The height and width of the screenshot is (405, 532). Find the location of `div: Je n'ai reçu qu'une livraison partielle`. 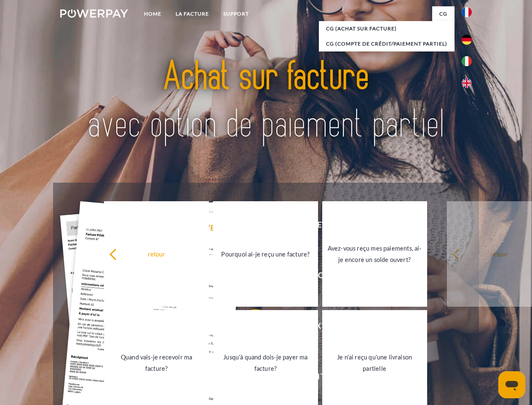

div: Je n'ai reçu qu'une livraison partielle is located at coordinates (375, 363).